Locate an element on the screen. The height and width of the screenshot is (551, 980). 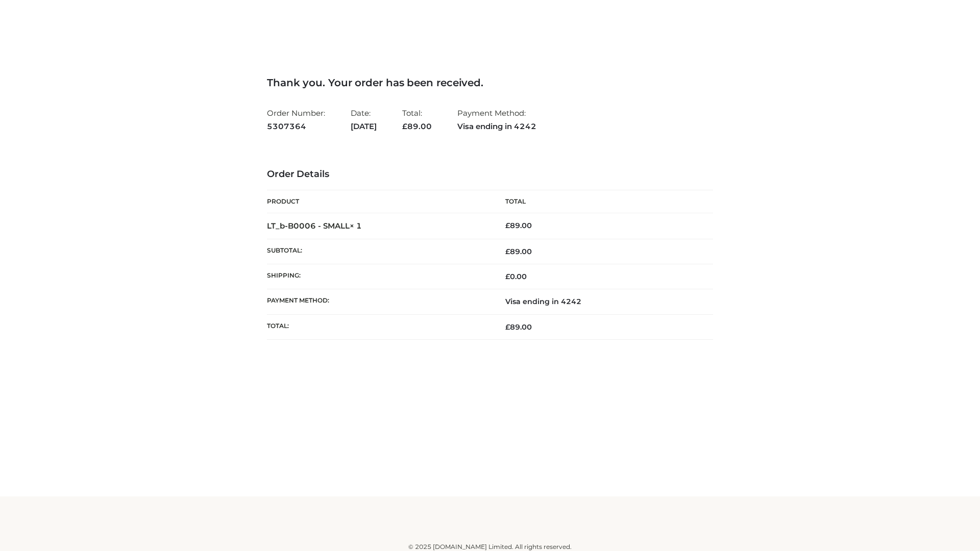
li: Date: is located at coordinates (363, 119).